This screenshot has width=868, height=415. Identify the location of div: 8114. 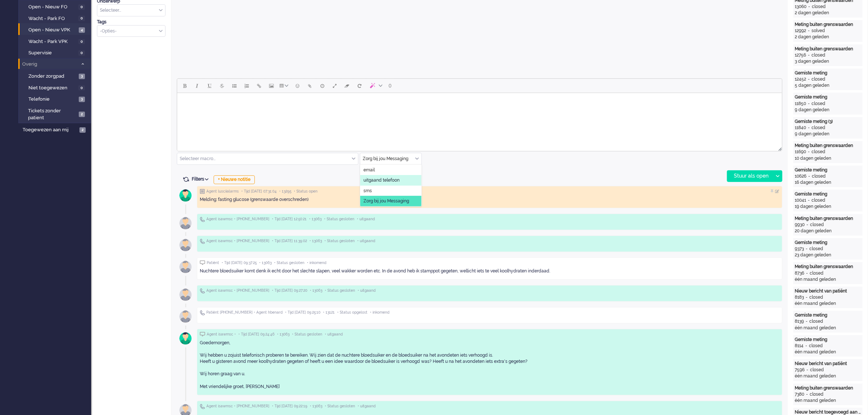
(799, 346).